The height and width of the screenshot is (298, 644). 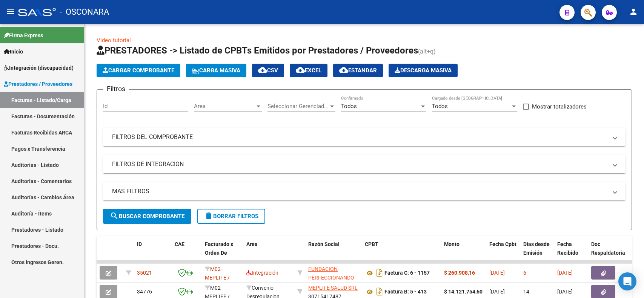 What do you see at coordinates (422, 70) in the screenshot?
I see `app-download-masive: Descarga masiva de comprobantes (adjuntos)` at bounding box center [422, 70].